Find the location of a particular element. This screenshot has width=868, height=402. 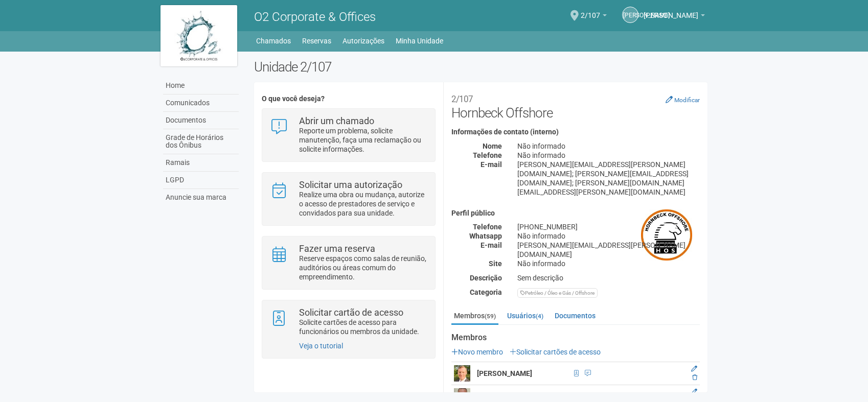

strong: Site is located at coordinates (495, 264).